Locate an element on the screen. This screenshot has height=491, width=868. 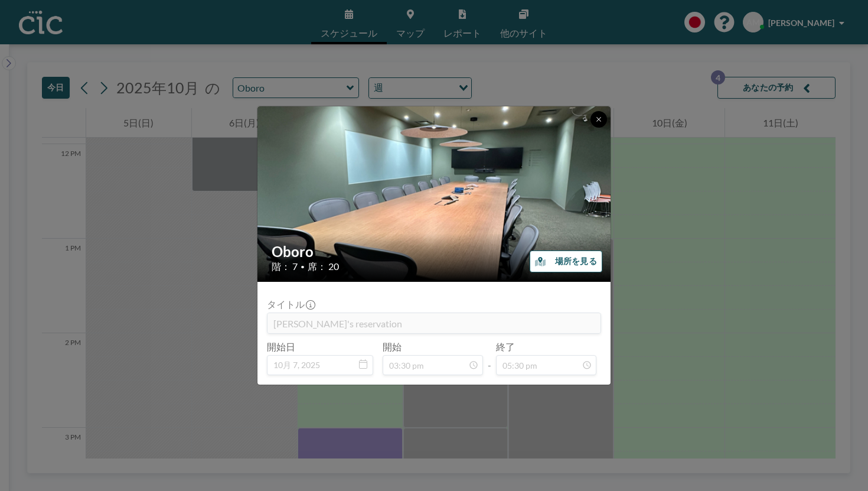
span: 階： 7 is located at coordinates (285, 266).